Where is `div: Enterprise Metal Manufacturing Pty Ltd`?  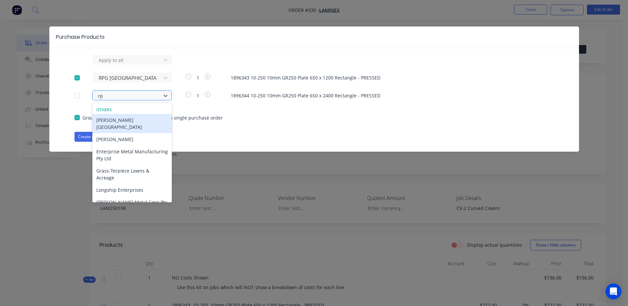
div: Enterprise Metal Manufacturing Pty Ltd is located at coordinates (132, 155).